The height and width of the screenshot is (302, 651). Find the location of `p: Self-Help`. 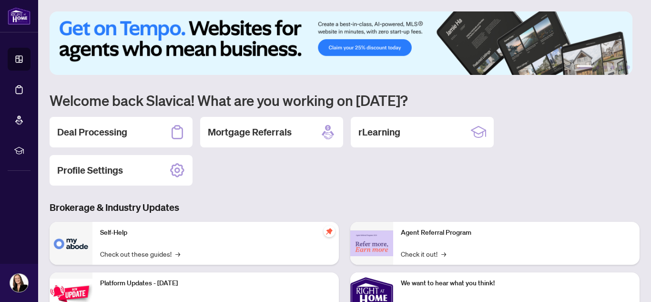

p: Self-Help is located at coordinates (215, 233).